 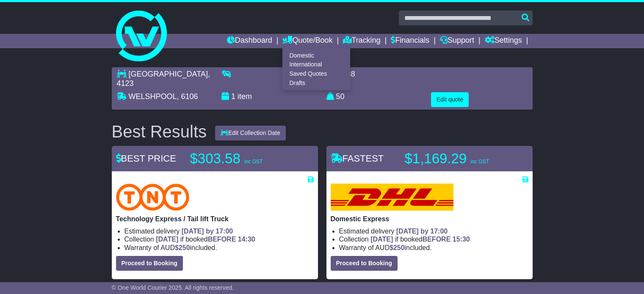 What do you see at coordinates (457, 41) in the screenshot?
I see `a: Support` at bounding box center [457, 41].